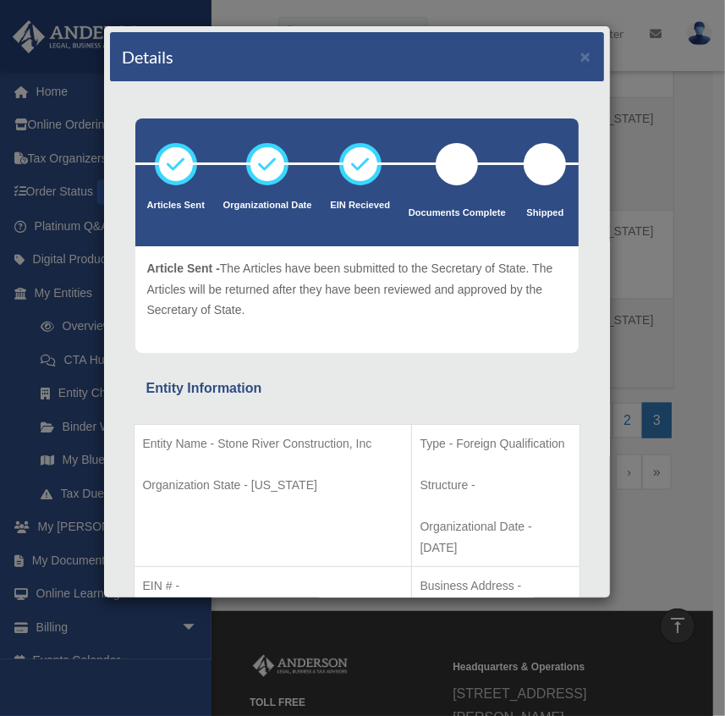 The image size is (725, 716). What do you see at coordinates (176, 206) in the screenshot?
I see `p: Articles Sent` at bounding box center [176, 206].